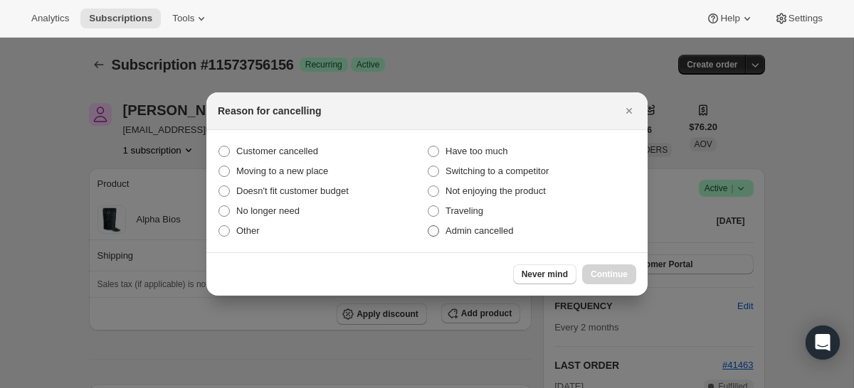 The height and width of the screenshot is (388, 854). Describe the element at coordinates (729, 18) in the screenshot. I see `span: Help` at that location.